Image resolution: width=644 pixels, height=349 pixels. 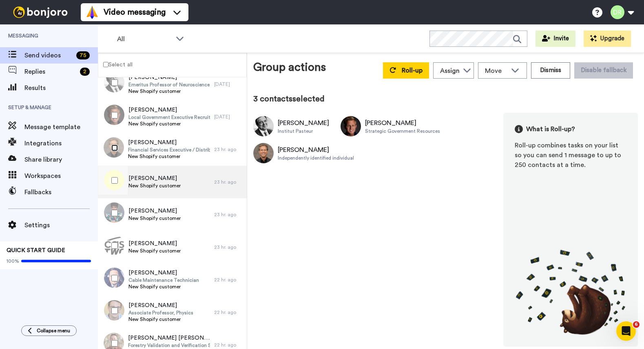 I want to click on img: vm-color.svg, so click(x=92, y=12).